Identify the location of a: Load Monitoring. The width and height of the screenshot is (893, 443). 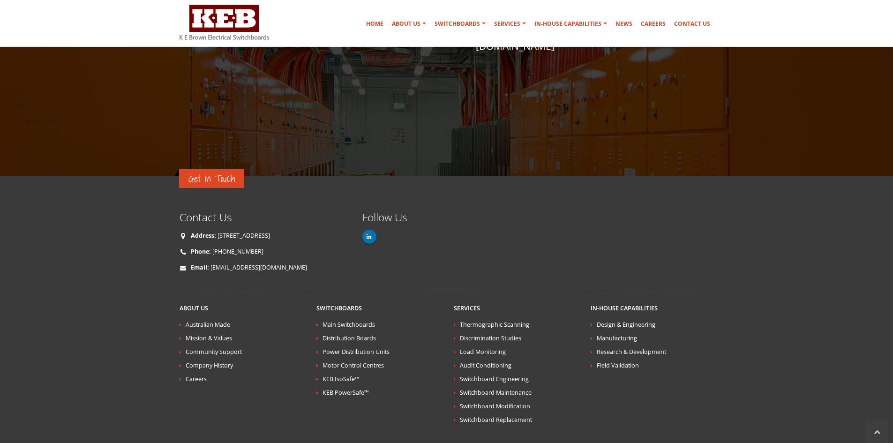
(483, 352).